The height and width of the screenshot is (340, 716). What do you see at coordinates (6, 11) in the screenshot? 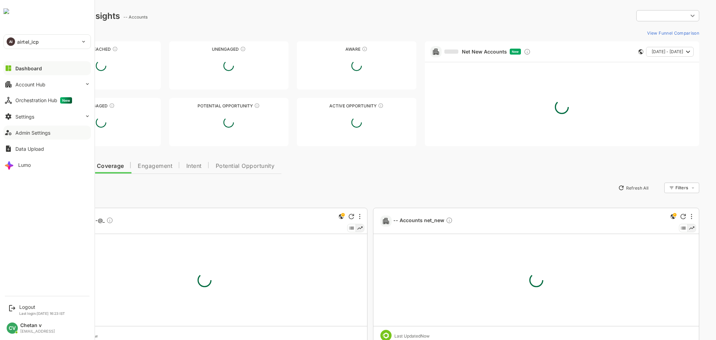
I see `img: undefinedjpg` at bounding box center [6, 11].